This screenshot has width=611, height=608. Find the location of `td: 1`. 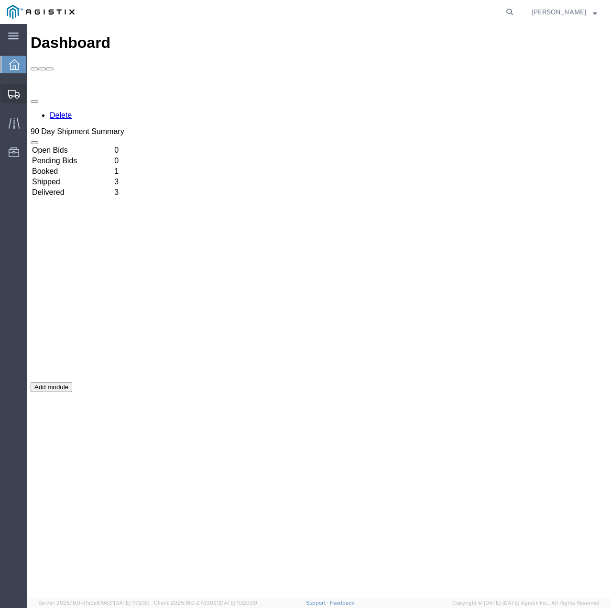

td: 1 is located at coordinates (91, 147).